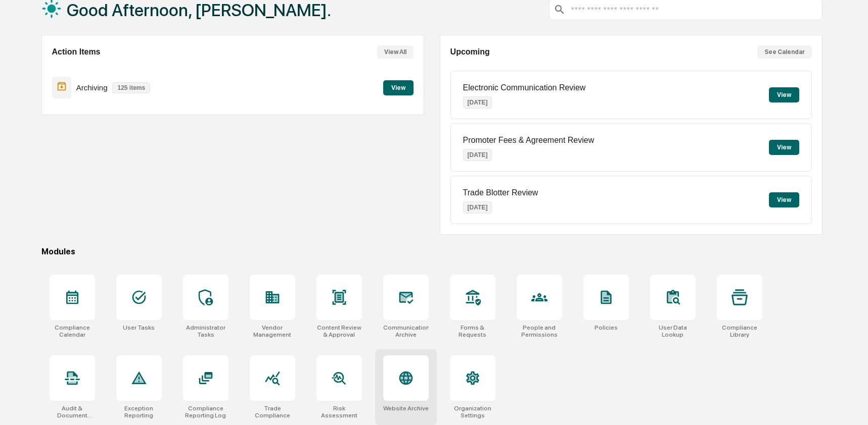 This screenshot has width=868, height=425. I want to click on div: Modules, so click(432, 251).